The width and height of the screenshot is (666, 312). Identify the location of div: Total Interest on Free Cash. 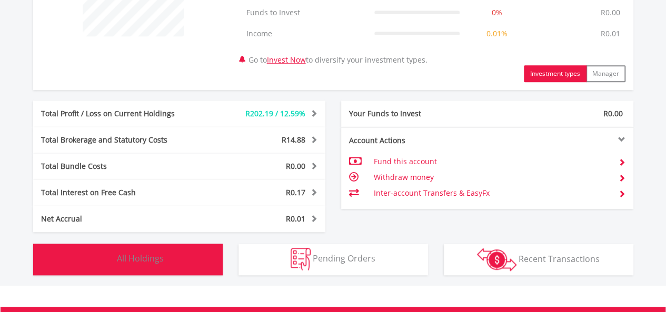
(118, 193).